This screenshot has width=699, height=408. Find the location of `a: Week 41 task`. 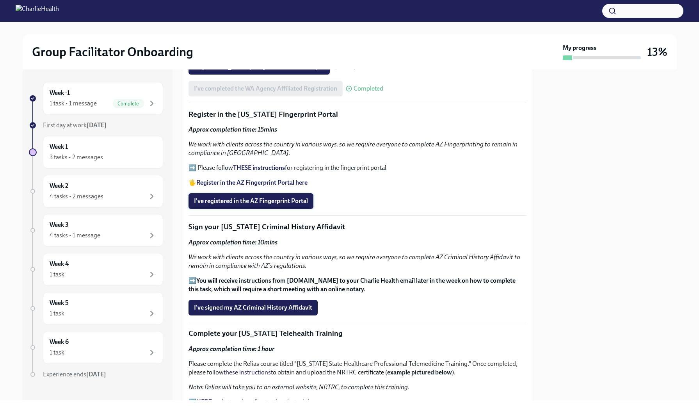

a: Week 41 task is located at coordinates (96, 269).